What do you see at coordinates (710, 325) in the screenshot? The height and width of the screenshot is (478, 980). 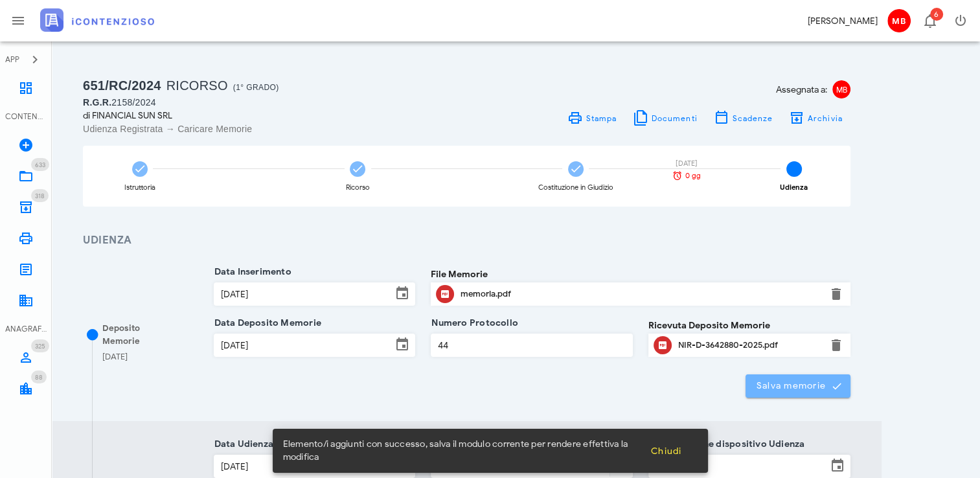 I see `label: Ricevuta Deposito Memorie` at bounding box center [710, 325].